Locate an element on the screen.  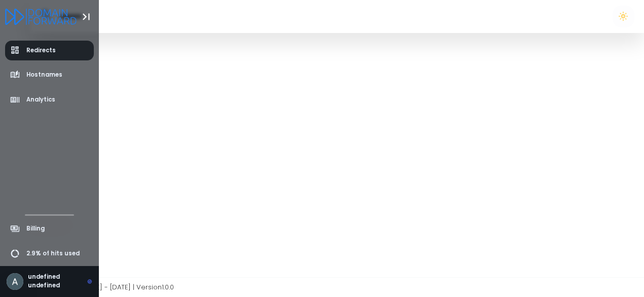
a: Logo is located at coordinates (40, 16).